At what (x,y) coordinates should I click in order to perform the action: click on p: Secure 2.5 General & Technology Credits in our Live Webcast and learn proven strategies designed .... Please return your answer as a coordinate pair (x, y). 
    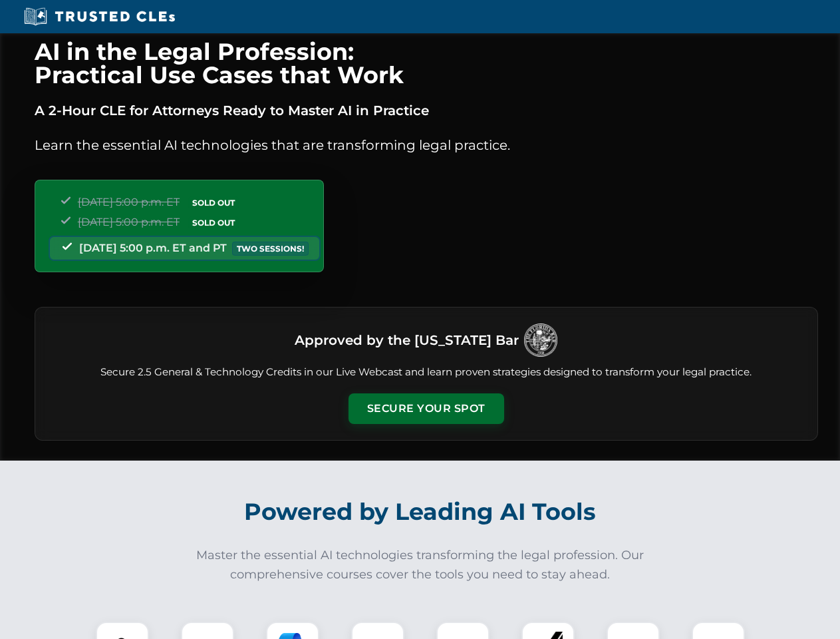
    Looking at the image, I should click on (426, 372).